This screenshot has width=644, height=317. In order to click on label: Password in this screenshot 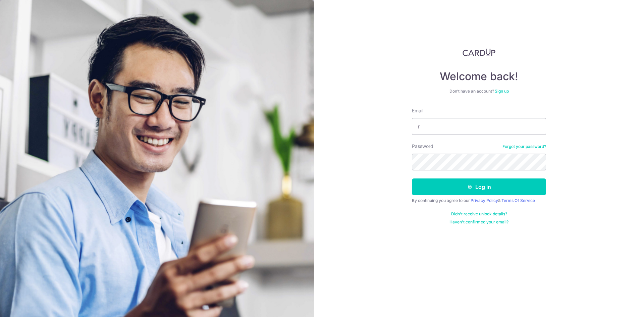, I will do `click(422, 146)`.